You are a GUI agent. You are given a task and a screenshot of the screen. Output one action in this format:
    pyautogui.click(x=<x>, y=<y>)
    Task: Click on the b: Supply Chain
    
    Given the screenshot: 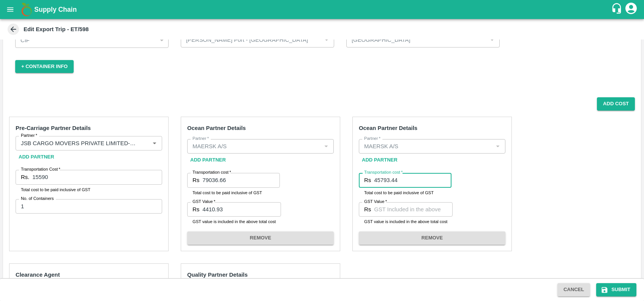 What is the action you would take?
    pyautogui.click(x=55, y=10)
    